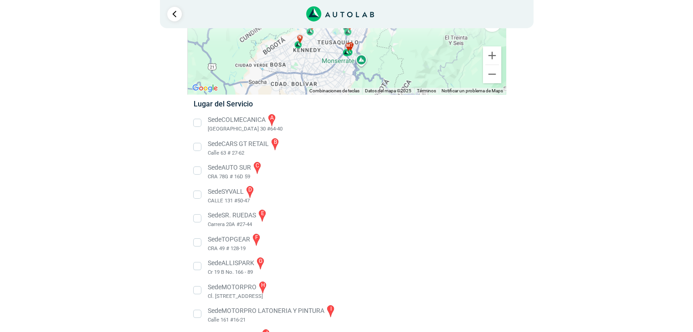 The height and width of the screenshot is (332, 693). I want to click on span: b, so click(349, 25).